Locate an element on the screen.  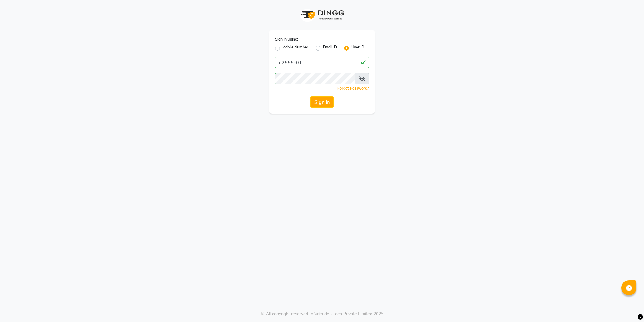
img: logo1.svg is located at coordinates (322, 15).